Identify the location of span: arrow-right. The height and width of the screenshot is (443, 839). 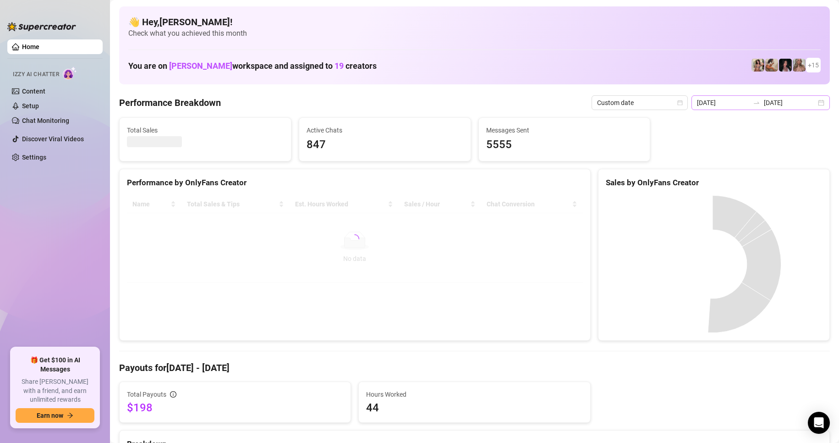
(70, 415).